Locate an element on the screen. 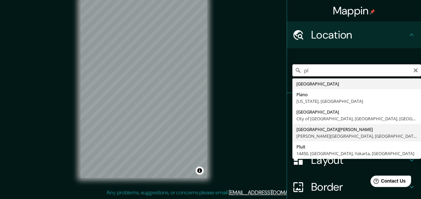 The image size is (421, 199). h4: Border is located at coordinates (359, 187).